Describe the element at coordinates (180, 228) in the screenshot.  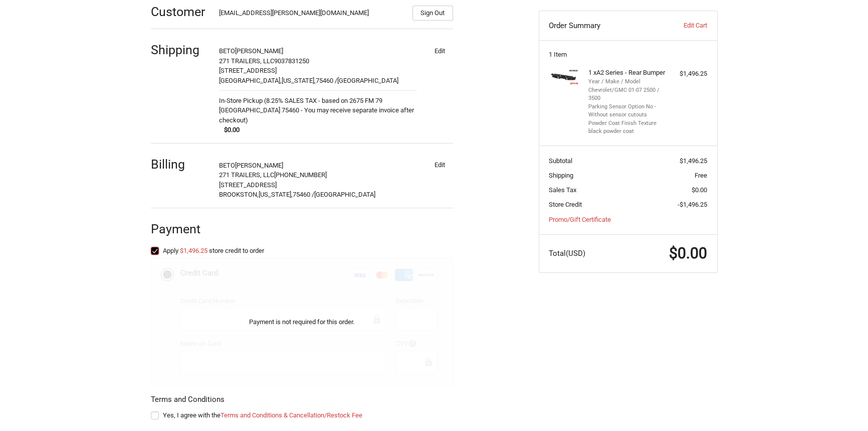
I see `h2: Payment` at that location.